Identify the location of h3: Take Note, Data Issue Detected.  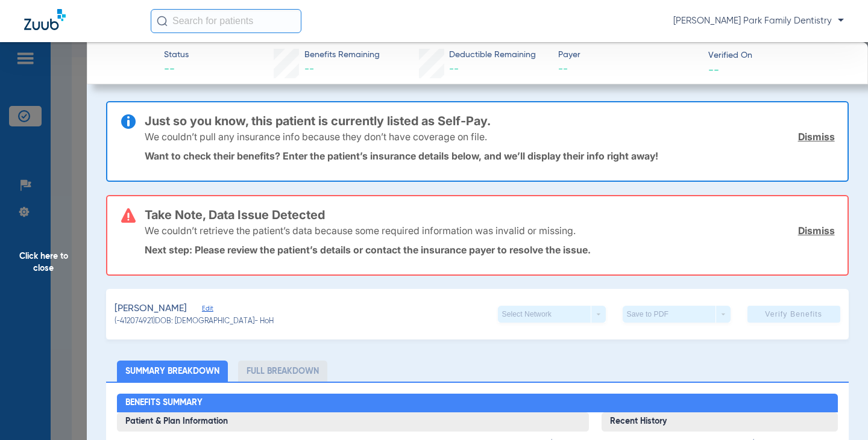
(489, 215).